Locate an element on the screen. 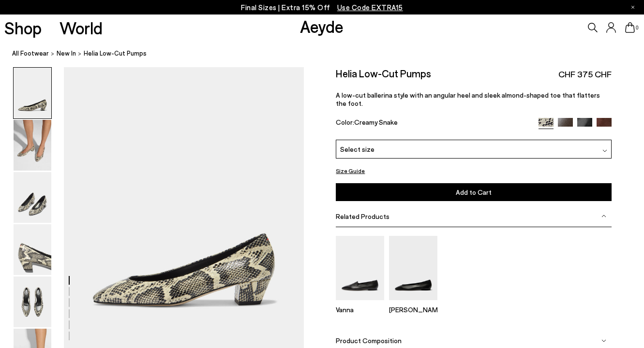 This screenshot has height=348, width=644. span: Creamy Snake is located at coordinates (376, 121).